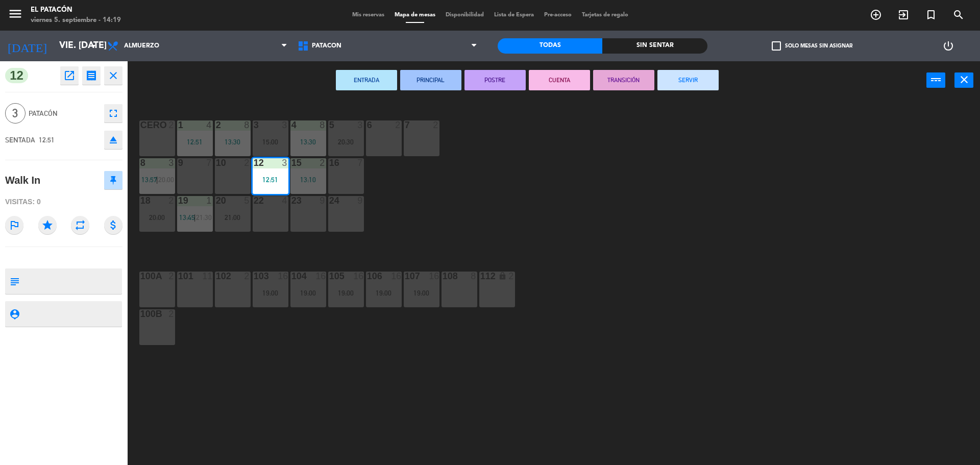 This screenshot has width=980, height=465. Describe the element at coordinates (113, 113) in the screenshot. I see `i: fullscreen` at that location.